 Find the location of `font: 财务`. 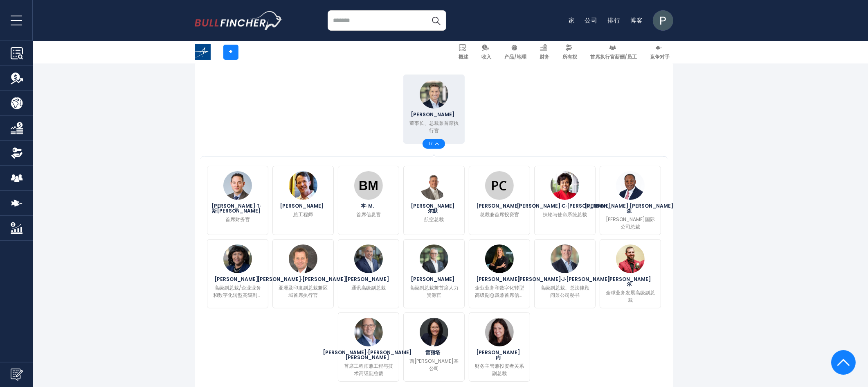

font: 财务 is located at coordinates (545, 57).